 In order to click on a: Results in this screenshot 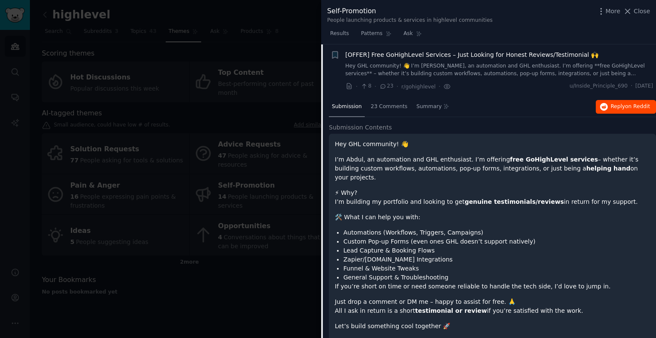, I will do `click(340, 35)`.